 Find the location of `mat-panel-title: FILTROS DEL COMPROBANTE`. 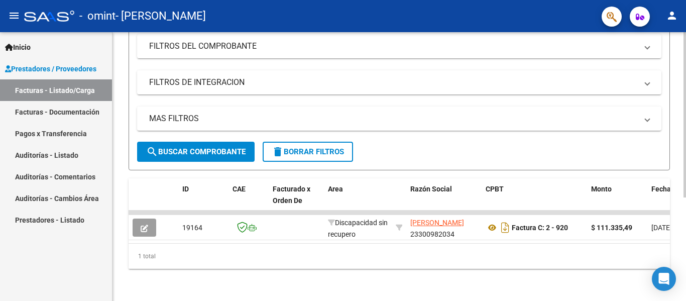

mat-panel-title: FILTROS DEL COMPROBANTE is located at coordinates (393, 46).